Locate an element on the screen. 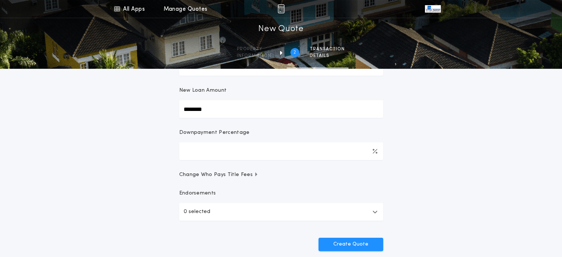 The image size is (562, 257). span: Property is located at coordinates (254, 49).